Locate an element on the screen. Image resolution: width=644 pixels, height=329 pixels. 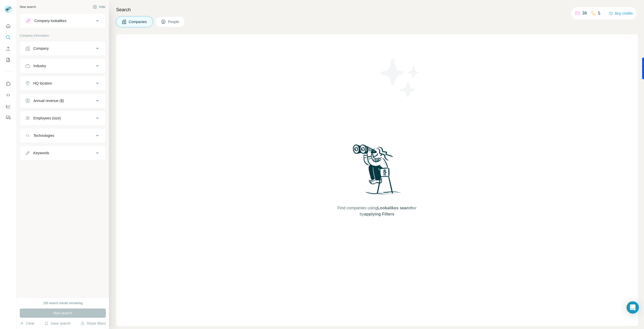
button: Enrich CSV is located at coordinates (8, 49).